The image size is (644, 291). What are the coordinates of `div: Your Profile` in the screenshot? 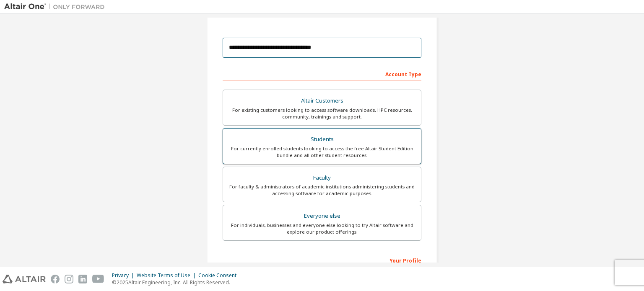 It's located at (322, 260).